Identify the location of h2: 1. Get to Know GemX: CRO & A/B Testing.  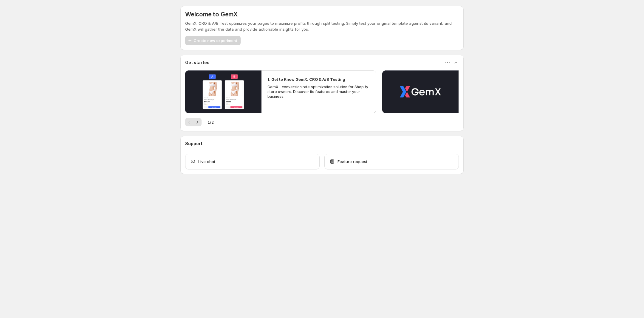
(306, 79).